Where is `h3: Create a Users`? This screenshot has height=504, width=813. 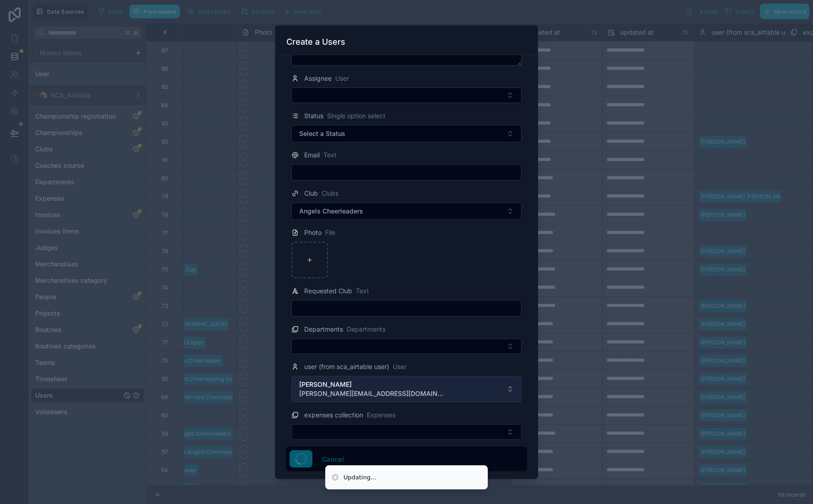 h3: Create a Users is located at coordinates (316, 42).